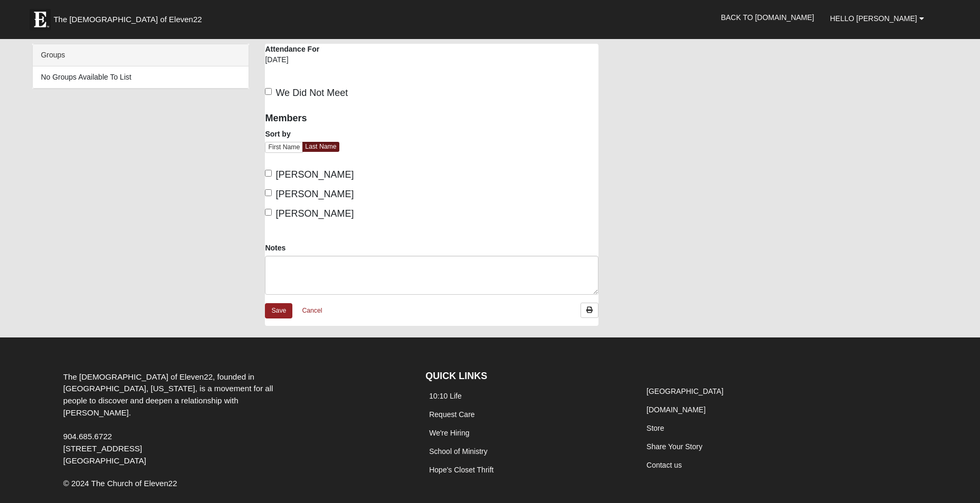 This screenshot has height=503, width=980. What do you see at coordinates (312, 310) in the screenshot?
I see `a: Cancel` at bounding box center [312, 310].